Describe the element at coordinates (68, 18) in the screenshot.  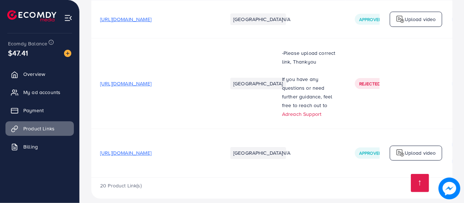
I see `img: menu` at that location.